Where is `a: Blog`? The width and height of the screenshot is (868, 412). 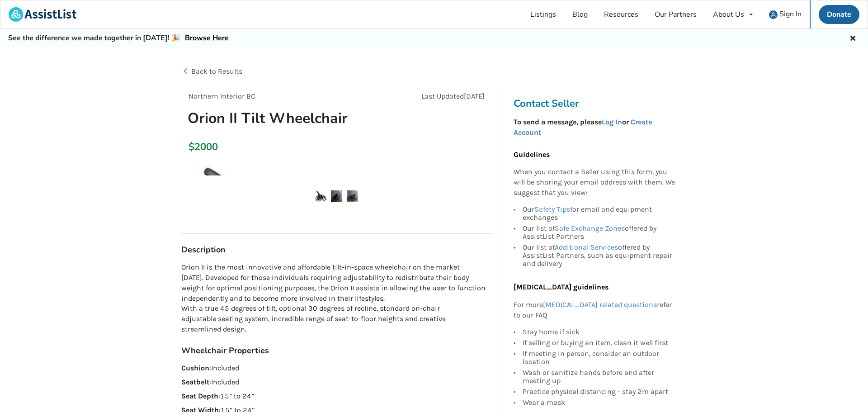 a: Blog is located at coordinates (580, 14).